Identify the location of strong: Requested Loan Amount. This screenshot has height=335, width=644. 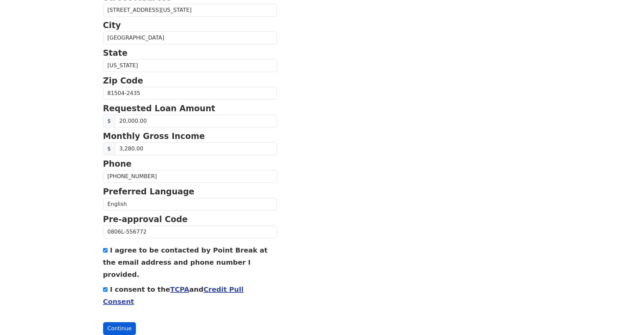
(159, 109).